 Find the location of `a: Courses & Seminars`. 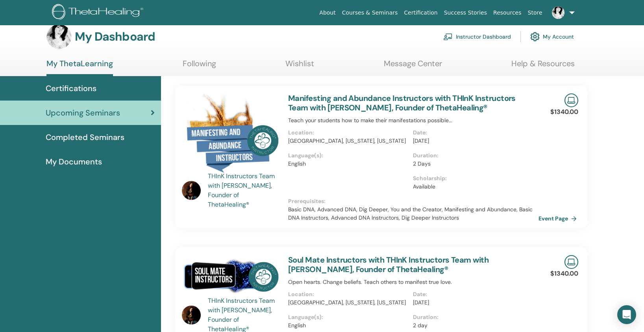

a: Courses & Seminars is located at coordinates (370, 12).